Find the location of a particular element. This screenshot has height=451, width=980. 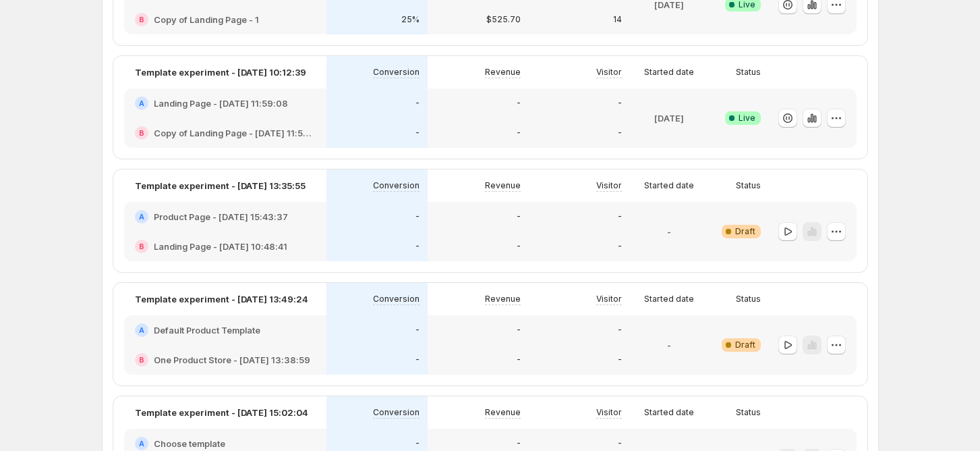

p: 25% is located at coordinates (410, 19).